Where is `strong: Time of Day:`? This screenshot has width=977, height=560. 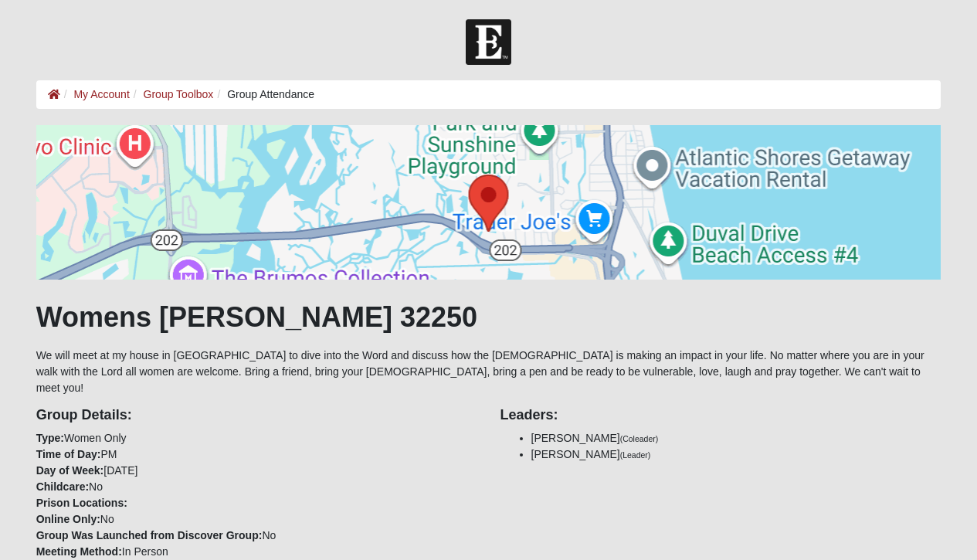 strong: Time of Day: is located at coordinates (69, 454).